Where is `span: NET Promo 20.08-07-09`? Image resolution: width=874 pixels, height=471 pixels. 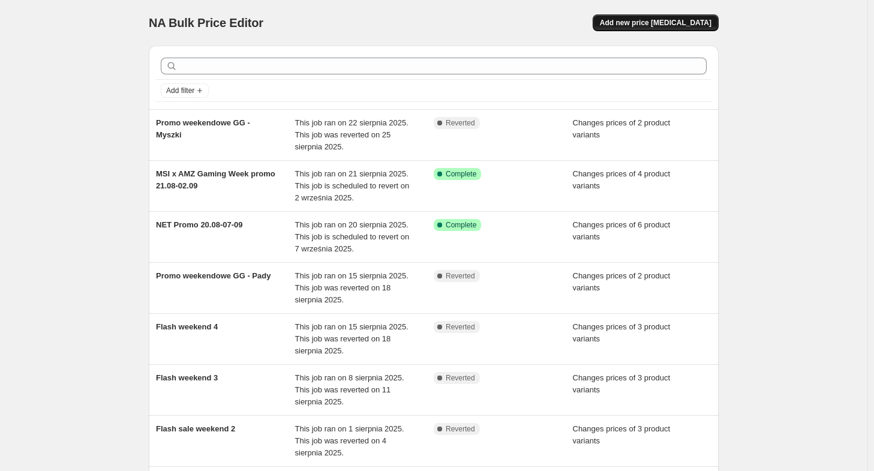
span: NET Promo 20.08-07-09 is located at coordinates (199, 224).